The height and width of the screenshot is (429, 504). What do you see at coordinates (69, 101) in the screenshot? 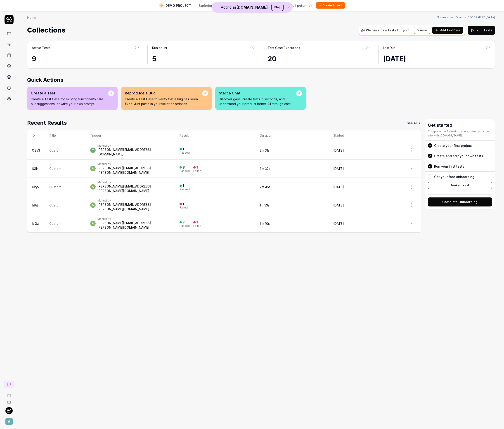
I see `p: Create a Test Case for existing functionality. Use our suggestions, or write your own prompt.` at bounding box center [69, 101].